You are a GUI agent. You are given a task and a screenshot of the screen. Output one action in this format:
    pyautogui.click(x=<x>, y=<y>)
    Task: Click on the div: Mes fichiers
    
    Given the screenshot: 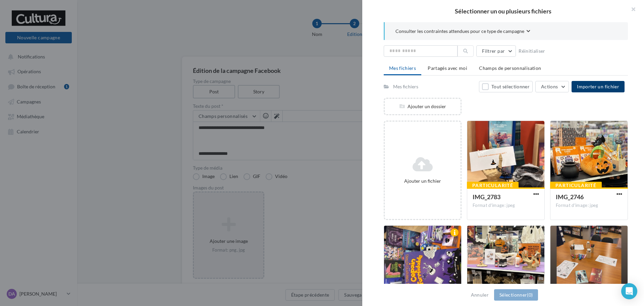 What is the action you would take?
    pyautogui.click(x=406, y=86)
    